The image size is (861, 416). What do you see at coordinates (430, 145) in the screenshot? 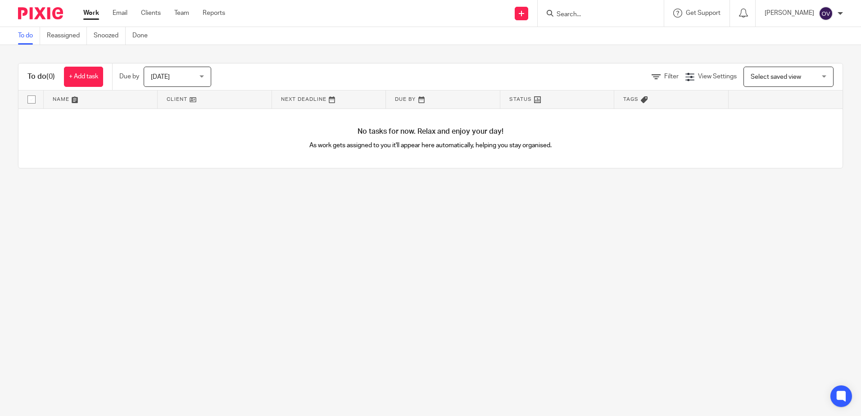
I see `p: As work gets assigned to you it'll appear here automatically, helping you stay organised.` at bounding box center [430, 145].